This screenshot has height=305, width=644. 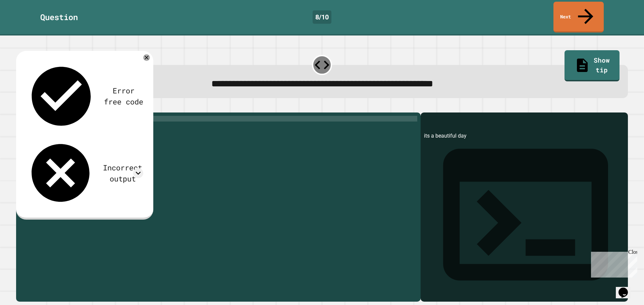 What do you see at coordinates (59, 17) in the screenshot?
I see `div: Question` at bounding box center [59, 17].